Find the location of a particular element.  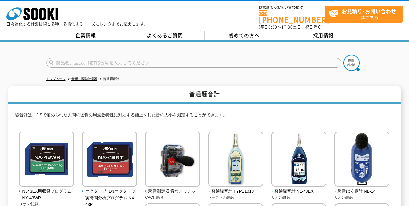

span: 普通騒音計 NL-43EX is located at coordinates (299, 191).